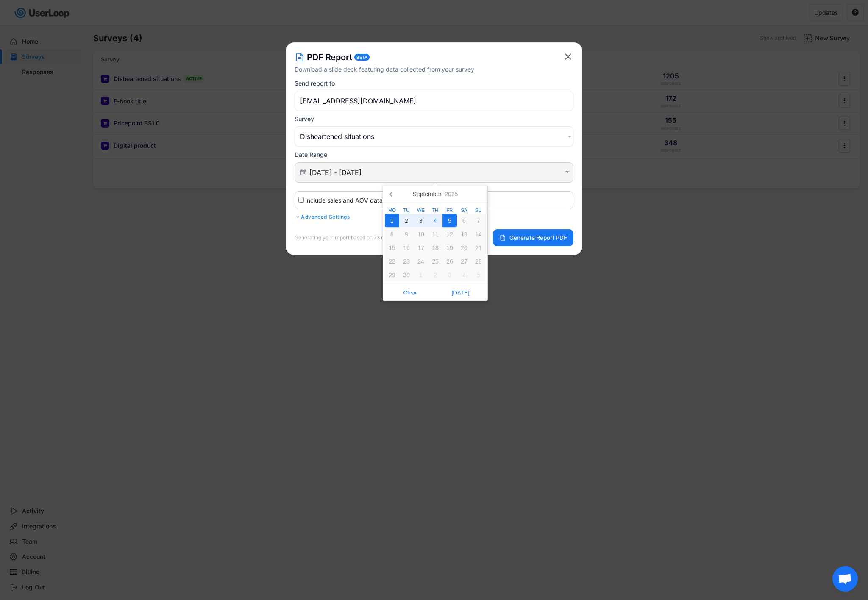 Image resolution: width=868 pixels, height=600 pixels. I want to click on div: 25, so click(435, 261).